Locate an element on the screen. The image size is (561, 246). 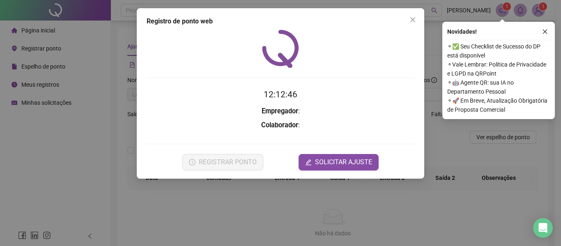
span: ⚬ Vale Lembrar: Política de Privacidade e LGPD na QRPoint is located at coordinates (498, 69).